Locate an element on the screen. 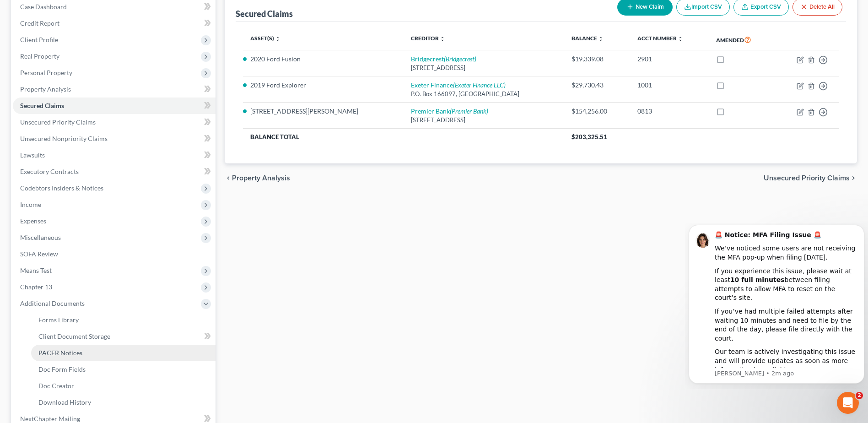  span: Executory Contracts is located at coordinates (49, 171).